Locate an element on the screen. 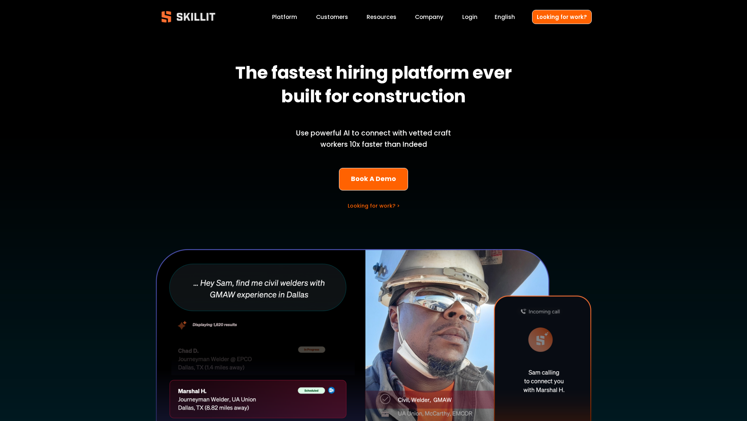 This screenshot has height=421, width=747. a: Looking for work? > is located at coordinates (374, 206).